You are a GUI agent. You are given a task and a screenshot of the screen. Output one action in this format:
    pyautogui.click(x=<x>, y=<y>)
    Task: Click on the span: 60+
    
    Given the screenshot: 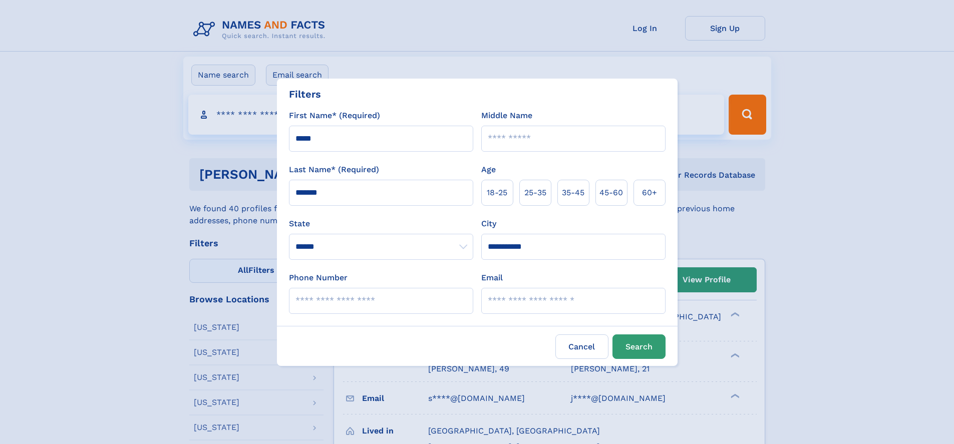 What is the action you would take?
    pyautogui.click(x=649, y=193)
    